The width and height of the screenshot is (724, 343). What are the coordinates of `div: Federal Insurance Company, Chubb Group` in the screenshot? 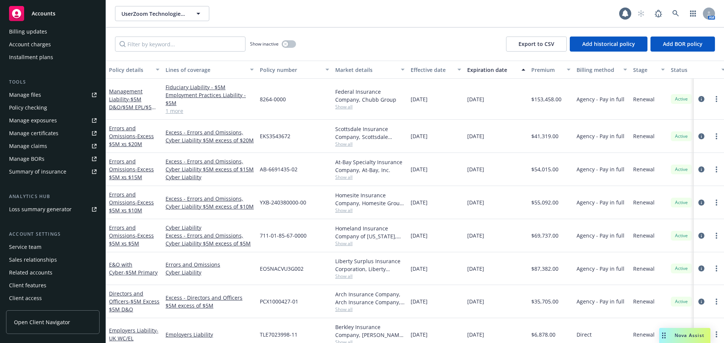 It's located at (370, 96).